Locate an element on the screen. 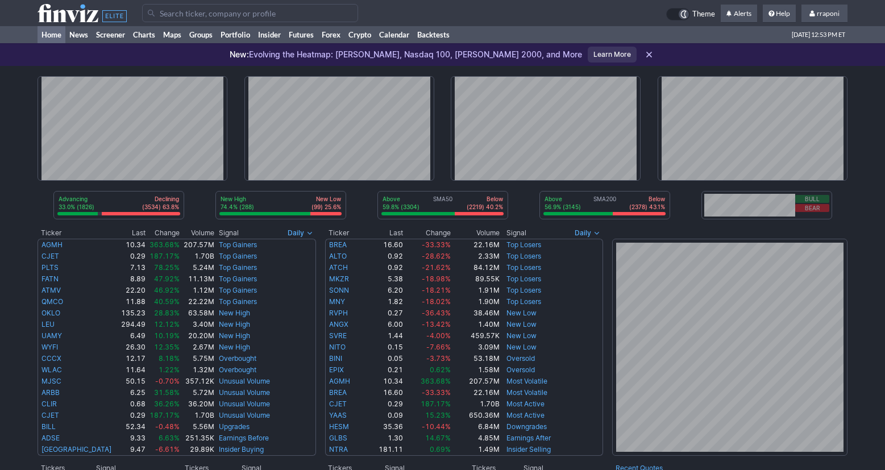 Image resolution: width=885 pixels, height=470 pixels. a: Theme is located at coordinates (691, 14).